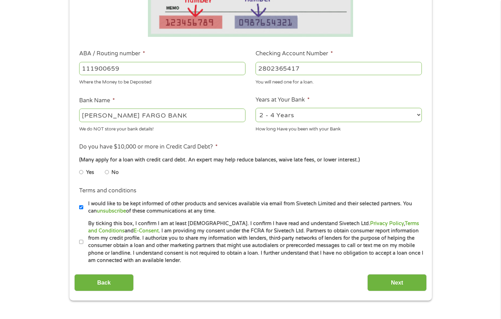  I want to click on a: Privacy Policy, so click(387, 223).